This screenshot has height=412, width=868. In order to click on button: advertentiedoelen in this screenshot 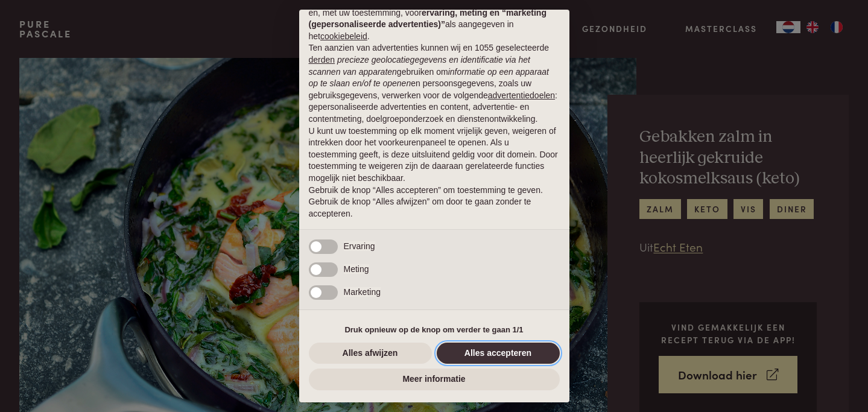, I will do `click(521, 96)`.